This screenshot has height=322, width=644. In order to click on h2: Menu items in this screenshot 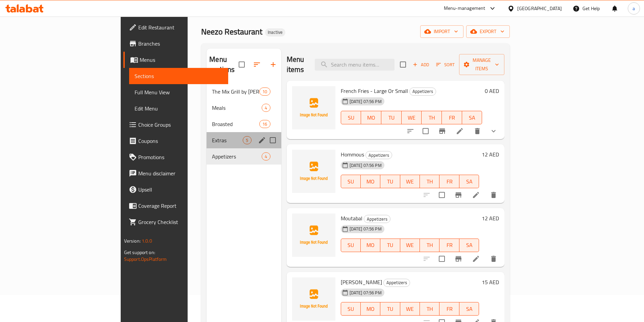, I will do `click(297, 65)`.